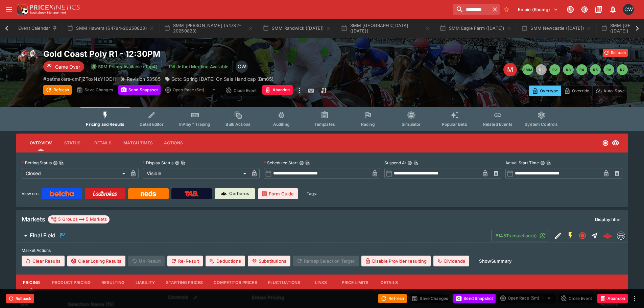 The width and height of the screenshot is (644, 308). Describe the element at coordinates (583, 236) in the screenshot. I see `button: Closed` at that location.